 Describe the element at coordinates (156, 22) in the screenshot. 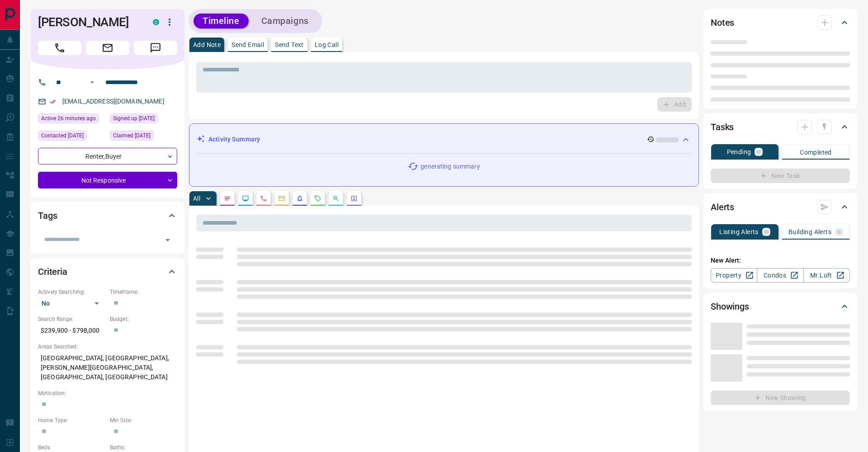

I see `div: condos.ca` at that location.